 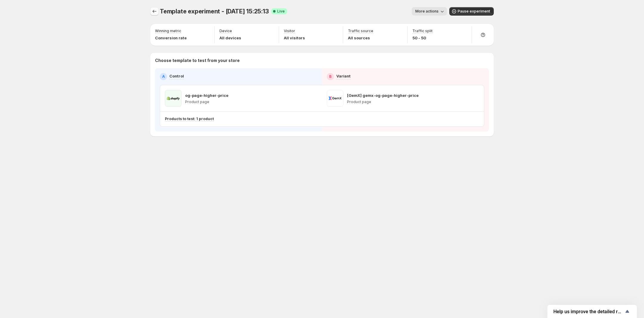 I want to click on span: More actions, so click(x=427, y=11).